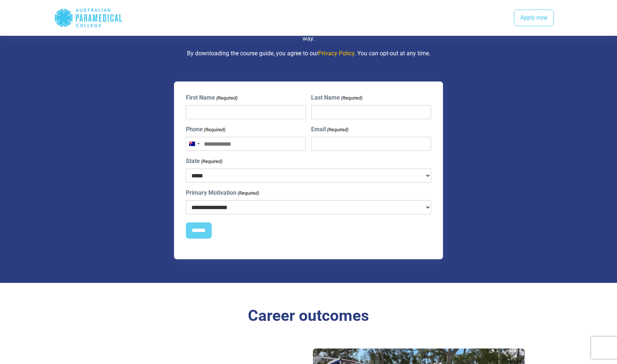  What do you see at coordinates (336, 53) in the screenshot?
I see `a: Privacy Policy` at bounding box center [336, 53].